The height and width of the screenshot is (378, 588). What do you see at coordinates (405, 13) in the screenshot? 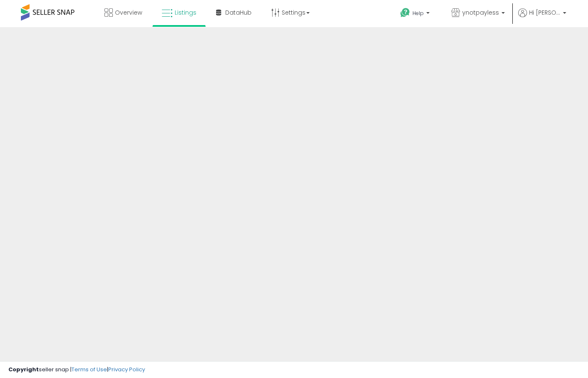
I see `i: Get Help` at bounding box center [405, 13].